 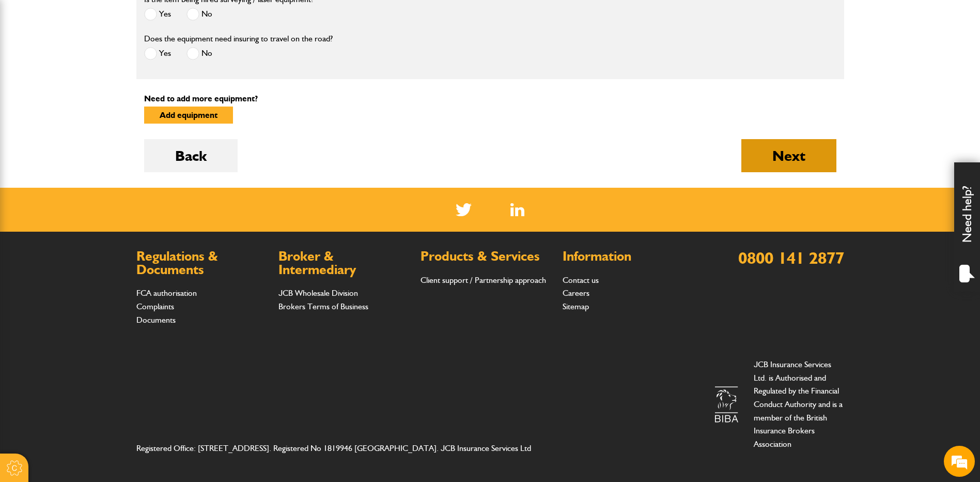 I want to click on a: FCA authorisation, so click(x=166, y=293).